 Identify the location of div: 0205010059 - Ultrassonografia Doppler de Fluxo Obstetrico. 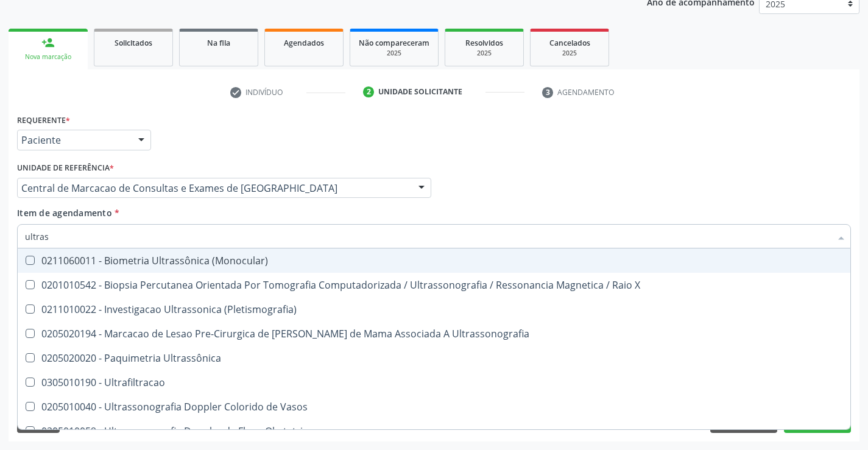
(434, 431).